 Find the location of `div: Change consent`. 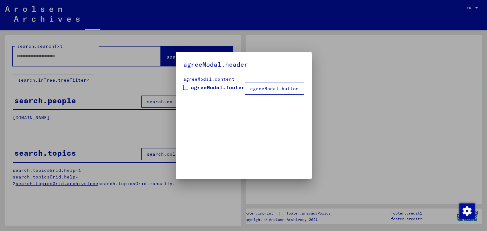

div: Change consent is located at coordinates (466, 211).